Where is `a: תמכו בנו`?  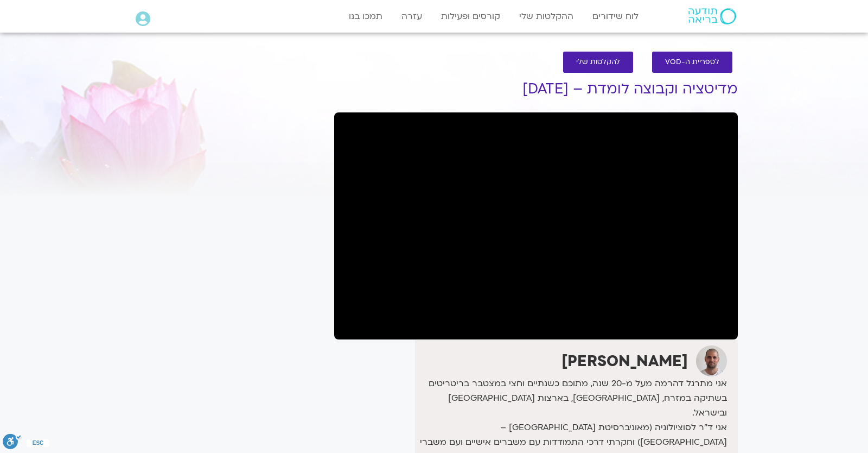
a: תמכו בנו is located at coordinates (366, 16).